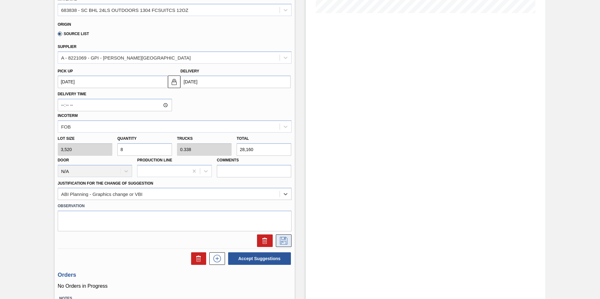 Image resolution: width=600 pixels, height=299 pixels. I want to click on div: ABI Planning - Graphics change or VBI, so click(102, 194).